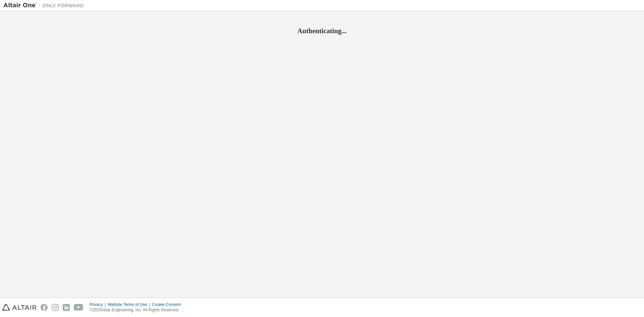 The height and width of the screenshot is (317, 644). What do you see at coordinates (79, 307) in the screenshot?
I see `img: youtube.svg` at bounding box center [79, 307].